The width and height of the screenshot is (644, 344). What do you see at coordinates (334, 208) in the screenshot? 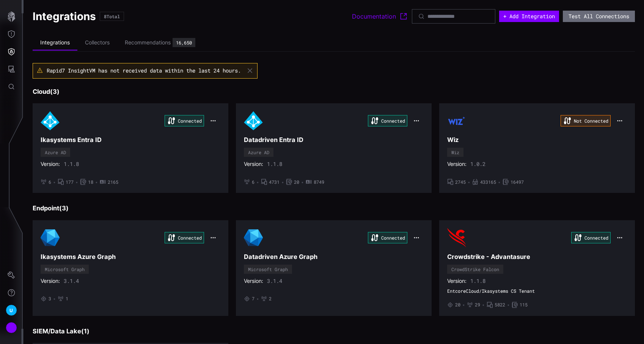
I see `h3: Endpoint ( 3 )` at bounding box center [334, 208].